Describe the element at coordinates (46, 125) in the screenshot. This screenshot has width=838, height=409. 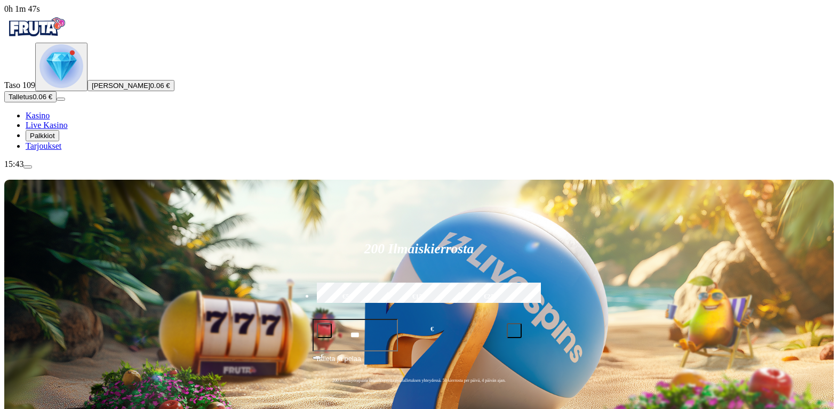
I see `span: Live Kasino` at that location.